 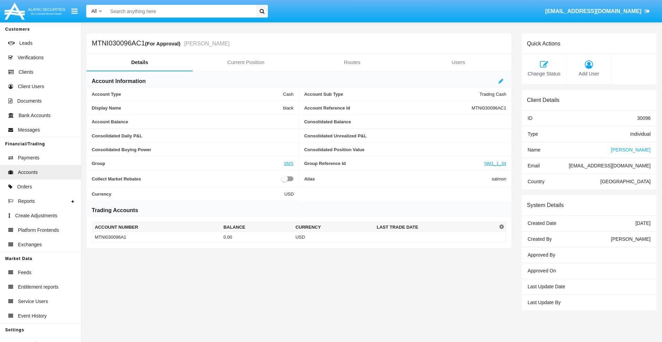 What do you see at coordinates (398, 179) in the screenshot?
I see `span: Alias` at bounding box center [398, 179].